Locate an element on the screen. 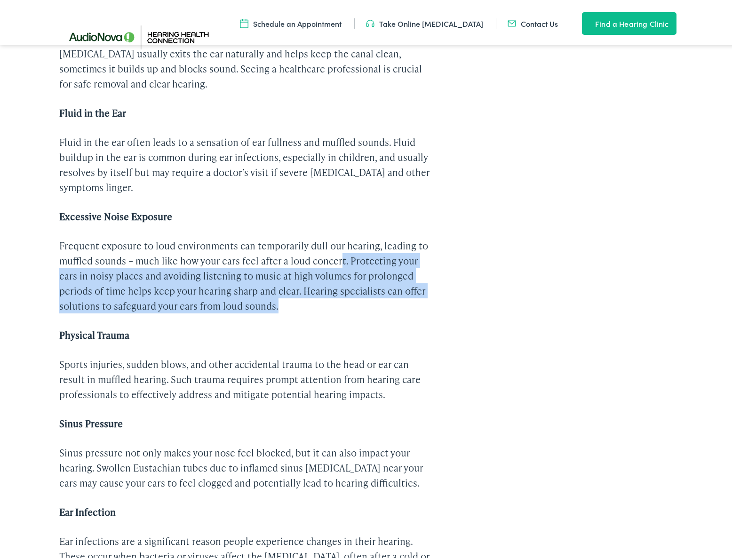 The height and width of the screenshot is (560, 732). a: Schedule an Appointment is located at coordinates (291, 20).